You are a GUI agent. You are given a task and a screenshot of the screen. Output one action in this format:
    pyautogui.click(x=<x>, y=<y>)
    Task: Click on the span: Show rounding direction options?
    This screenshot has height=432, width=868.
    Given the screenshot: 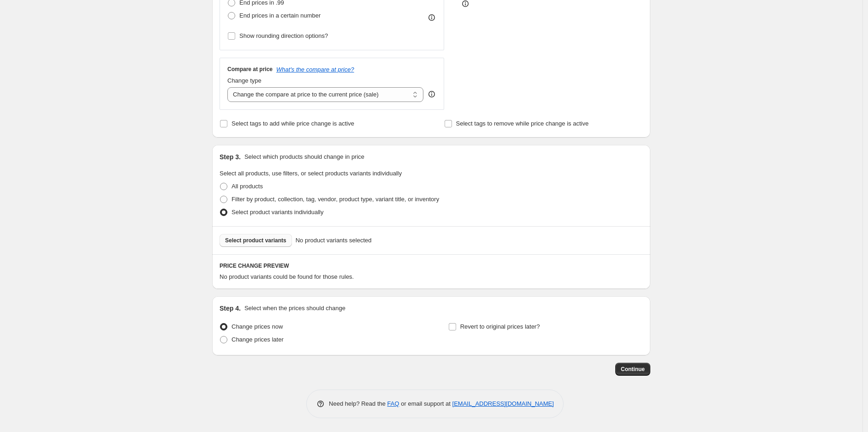 What is the action you would take?
    pyautogui.click(x=283, y=36)
    